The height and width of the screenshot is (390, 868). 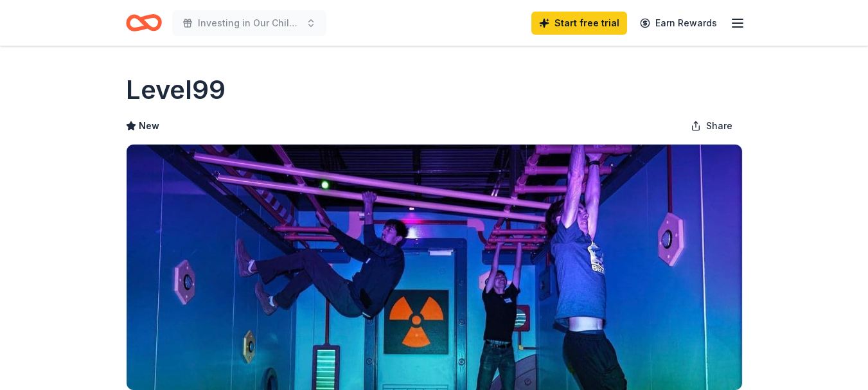 I want to click on span: New, so click(x=149, y=126).